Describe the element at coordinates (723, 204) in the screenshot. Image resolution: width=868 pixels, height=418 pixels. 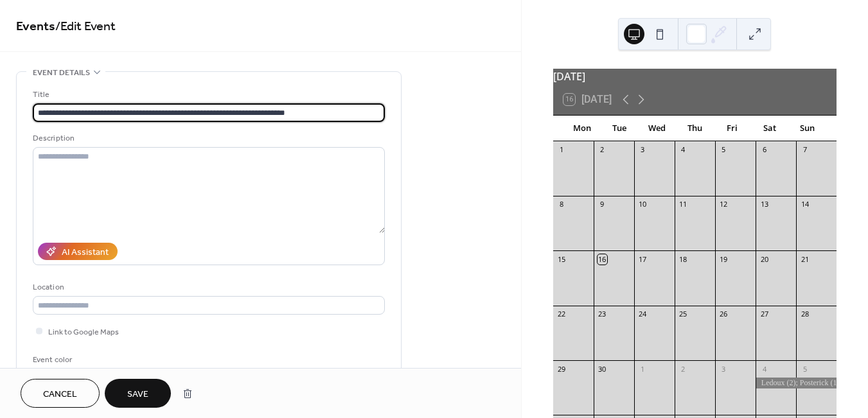
I see `div: 12` at that location.